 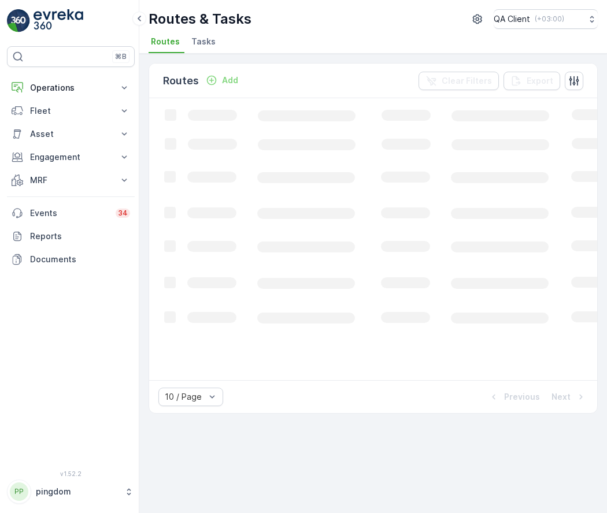 I want to click on p: ⌘B, so click(x=121, y=57).